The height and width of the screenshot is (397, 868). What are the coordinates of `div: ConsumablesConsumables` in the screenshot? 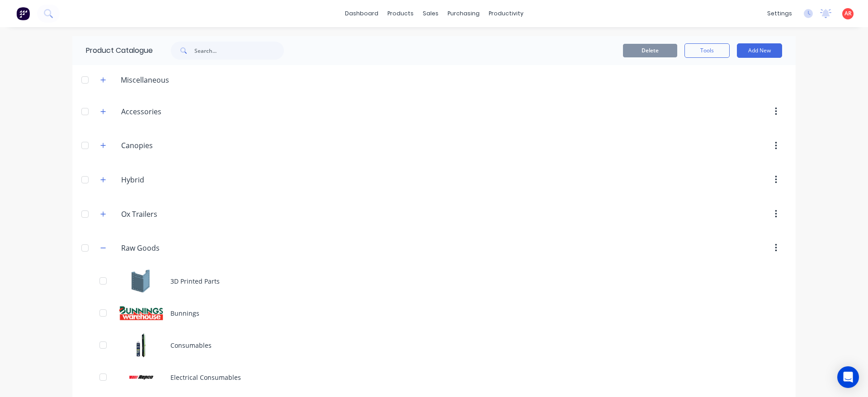 It's located at (434, 345).